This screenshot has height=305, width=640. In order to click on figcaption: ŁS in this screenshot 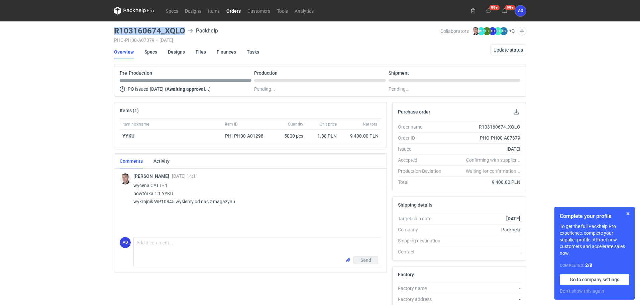, I will do `click(504, 31)`.